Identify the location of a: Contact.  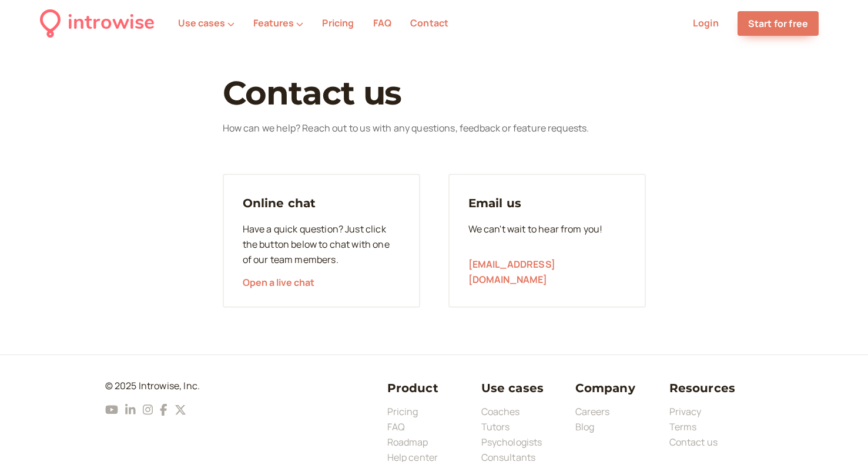
(429, 23).